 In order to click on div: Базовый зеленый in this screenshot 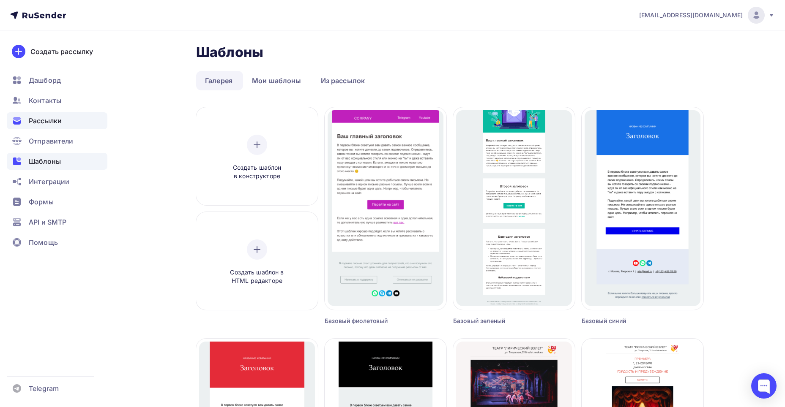, I will do `click(499, 321)`.